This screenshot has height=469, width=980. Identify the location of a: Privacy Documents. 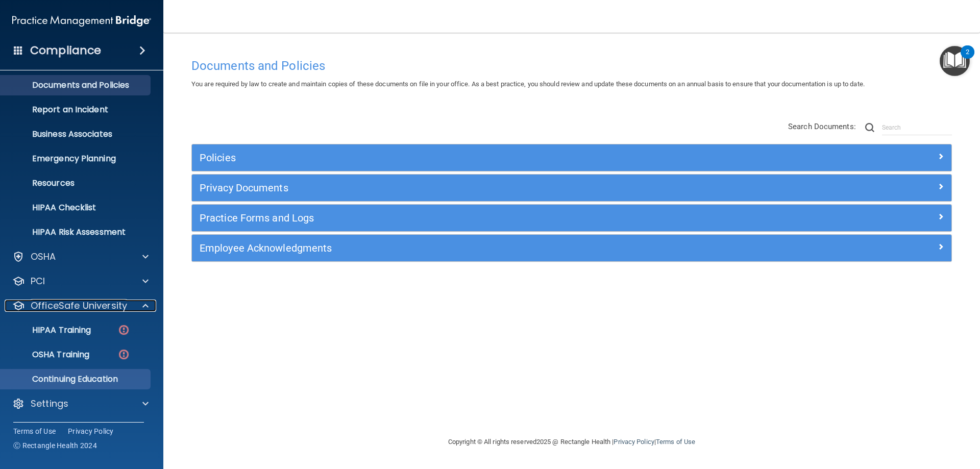
(572, 188).